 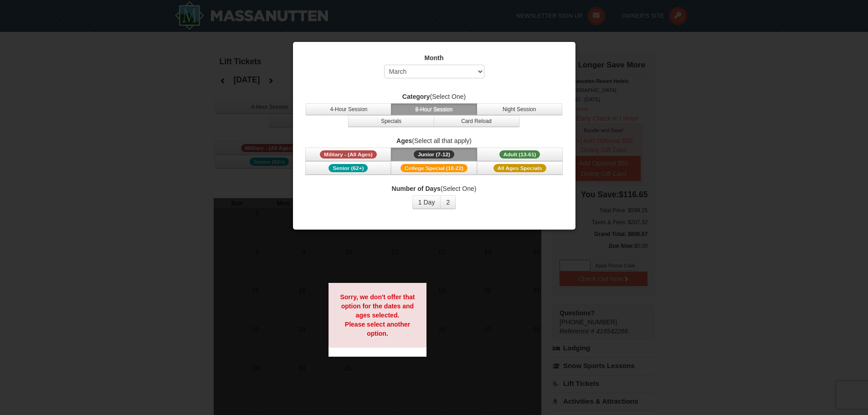 What do you see at coordinates (434, 155) in the screenshot?
I see `button: Junior (7-12)` at bounding box center [434, 155].